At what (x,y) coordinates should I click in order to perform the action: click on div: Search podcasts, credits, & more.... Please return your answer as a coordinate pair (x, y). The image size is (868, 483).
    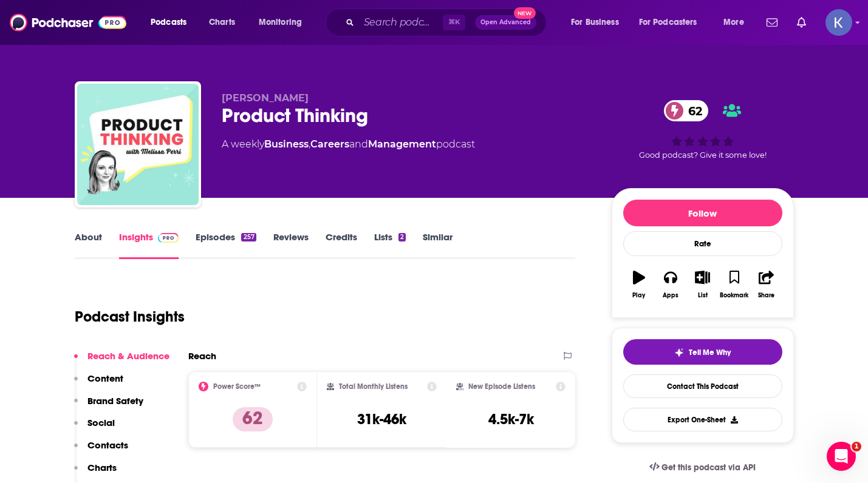
    Looking at the image, I should click on (448, 22).